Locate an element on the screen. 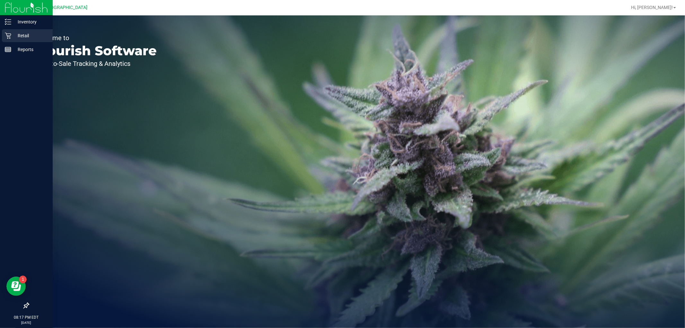  p: Reports is located at coordinates (31, 49).